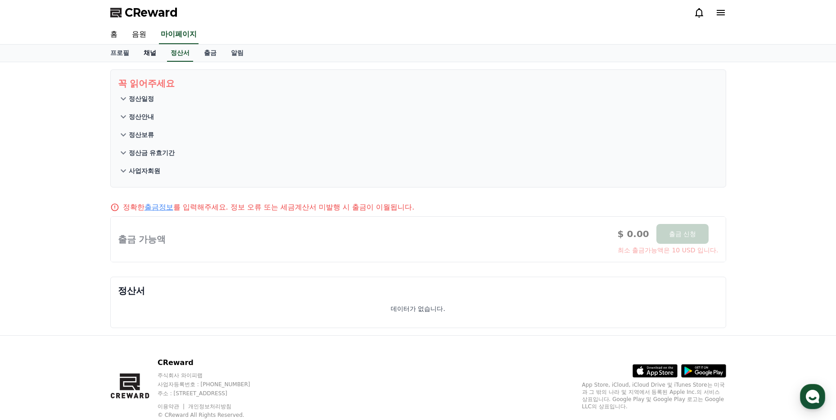 This screenshot has width=836, height=420. I want to click on button: 정산금 유효기간, so click(418, 153).